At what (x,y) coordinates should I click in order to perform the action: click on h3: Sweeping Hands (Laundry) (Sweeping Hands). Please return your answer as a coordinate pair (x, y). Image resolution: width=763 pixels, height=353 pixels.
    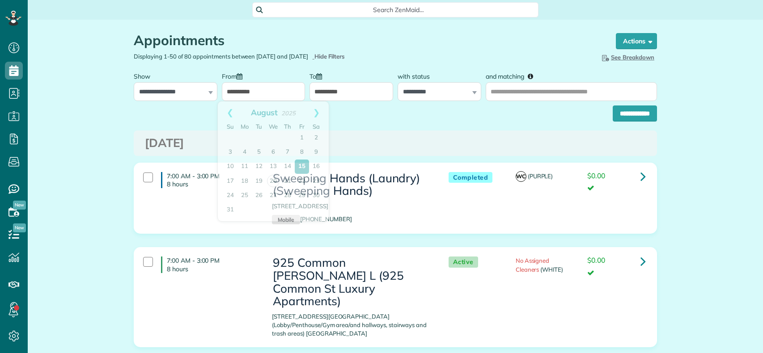
    Looking at the image, I should click on (351, 185).